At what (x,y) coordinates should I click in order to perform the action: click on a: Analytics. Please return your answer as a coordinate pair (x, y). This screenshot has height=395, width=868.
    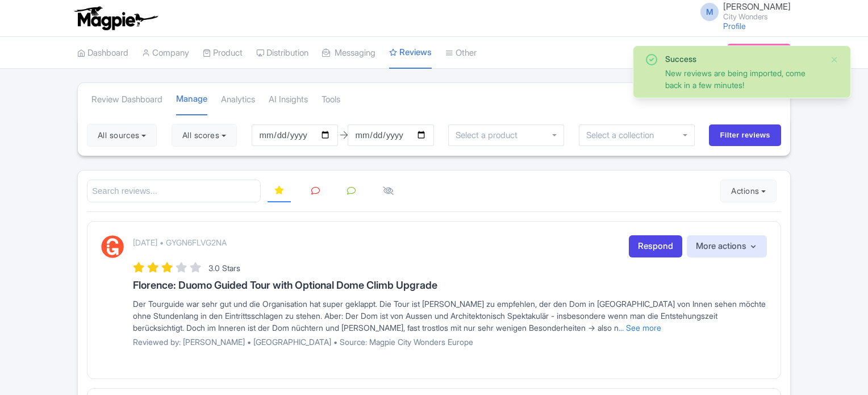
    Looking at the image, I should click on (238, 99).